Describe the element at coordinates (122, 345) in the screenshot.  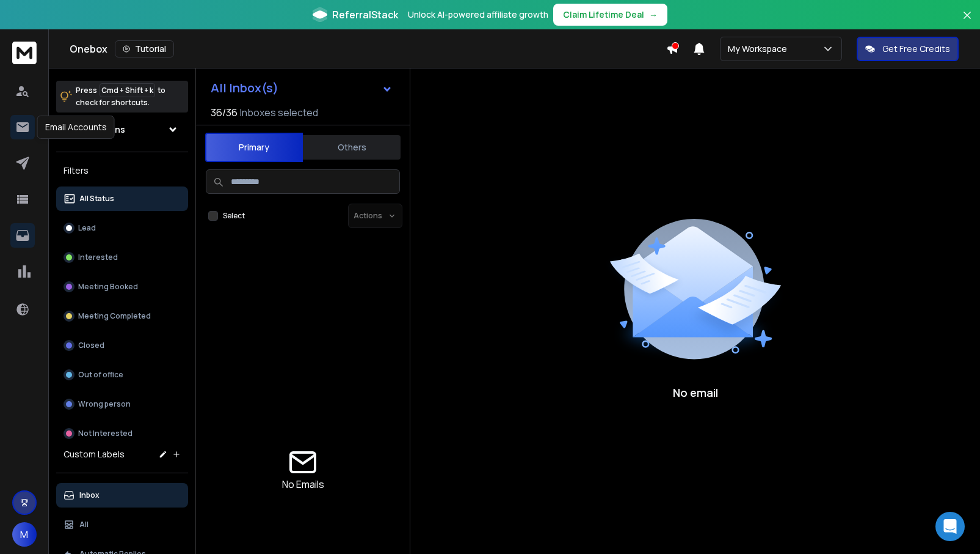
I see `button: Closed` at that location.